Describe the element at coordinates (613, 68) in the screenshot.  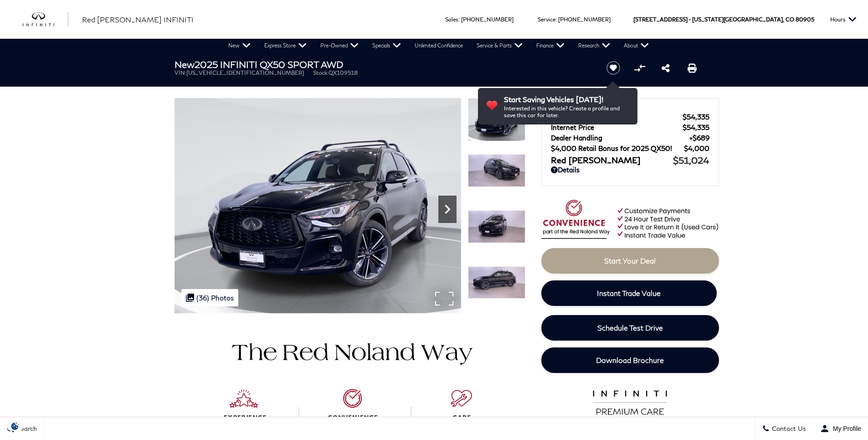
I see `button: Save vehicle` at that location.